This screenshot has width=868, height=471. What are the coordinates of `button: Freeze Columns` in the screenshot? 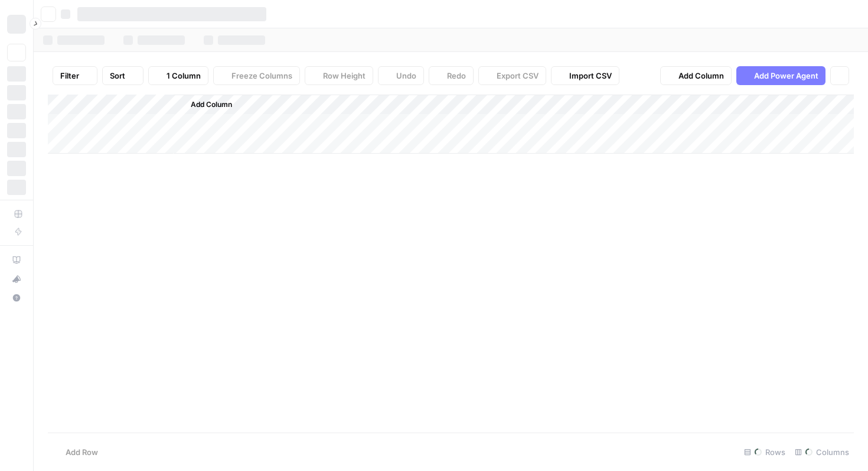 It's located at (257, 76).